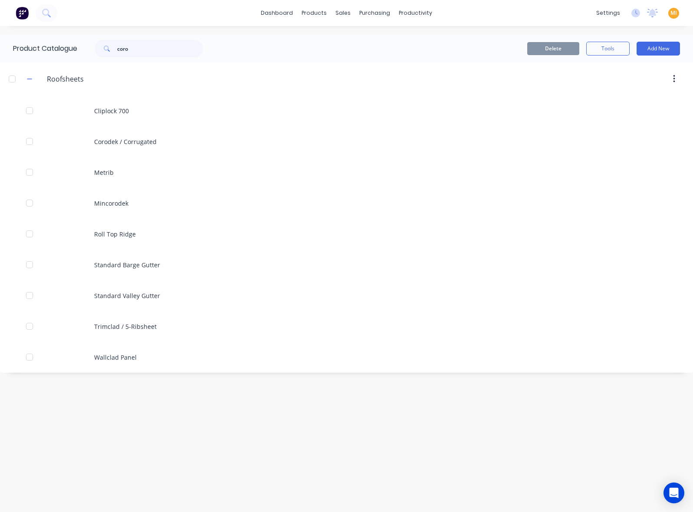 The width and height of the screenshot is (693, 512). I want to click on a: dashboard, so click(277, 13).